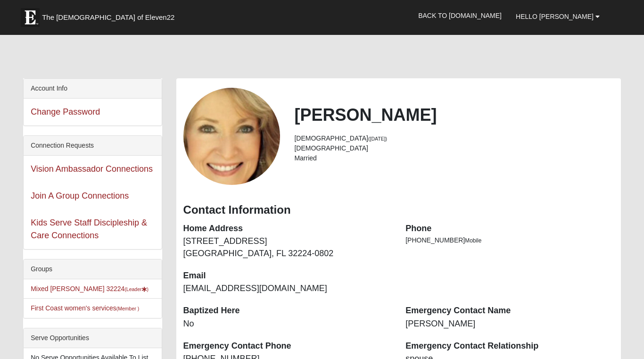  I want to click on dt: Email, so click(288, 276).